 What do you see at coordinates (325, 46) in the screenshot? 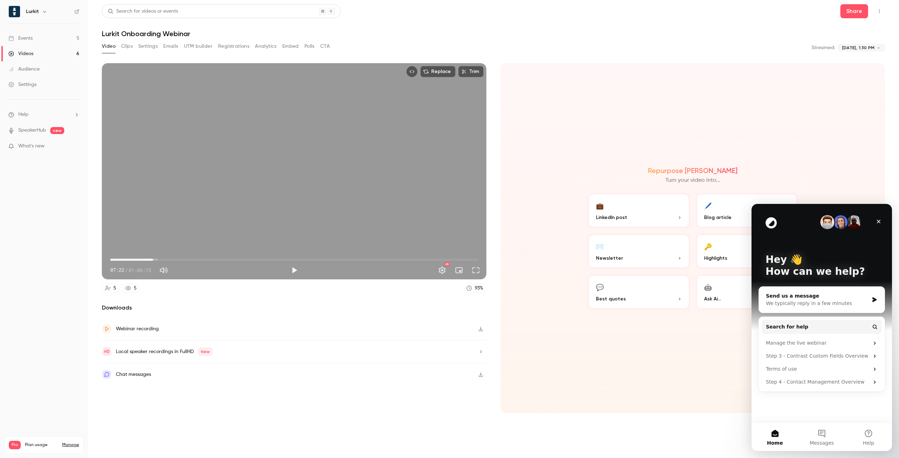
I see `button: CTA` at bounding box center [325, 46].